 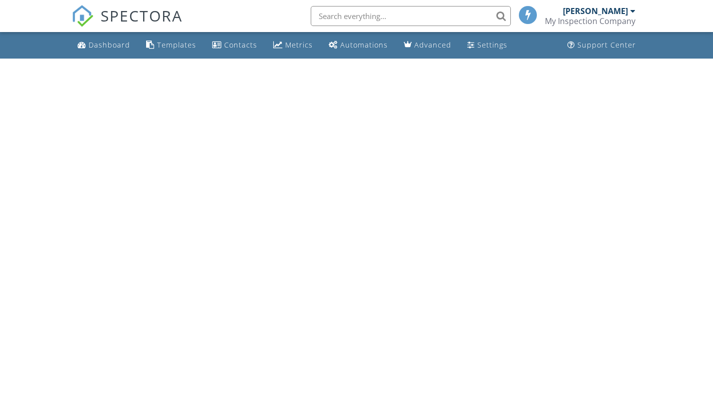 I want to click on a: Settings, so click(x=487, y=45).